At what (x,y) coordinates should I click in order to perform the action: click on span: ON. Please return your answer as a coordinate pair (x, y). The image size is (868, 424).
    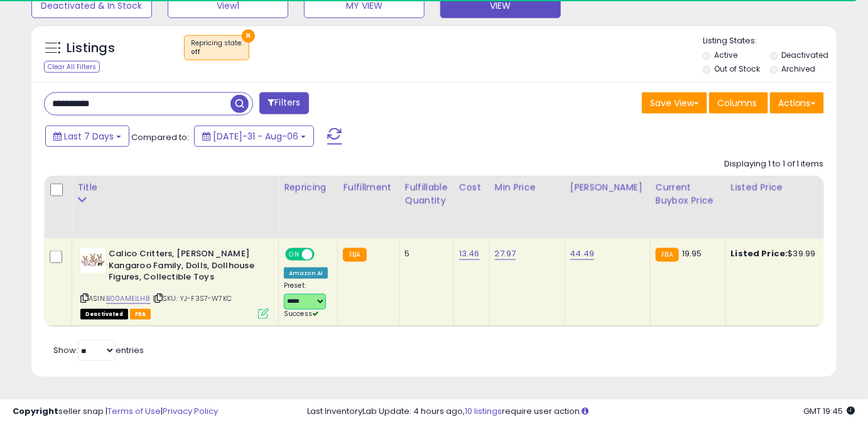
    Looking at the image, I should click on (294, 254).